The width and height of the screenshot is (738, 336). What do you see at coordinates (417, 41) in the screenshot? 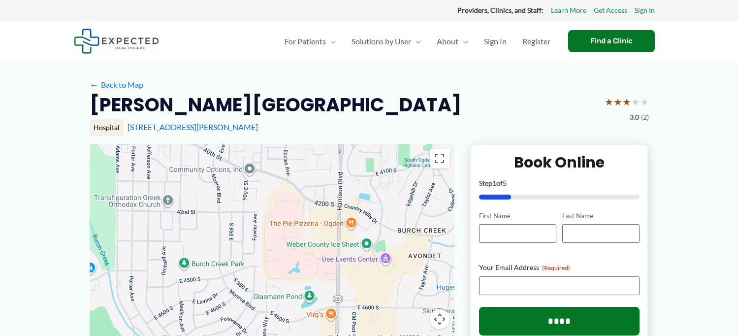
I see `nav: Primary Site Navigation` at bounding box center [417, 41].